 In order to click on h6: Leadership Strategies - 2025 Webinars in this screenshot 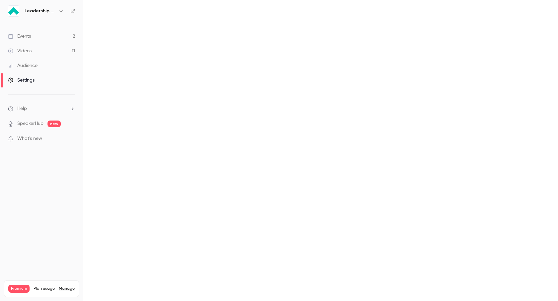, I will do `click(40, 11)`.